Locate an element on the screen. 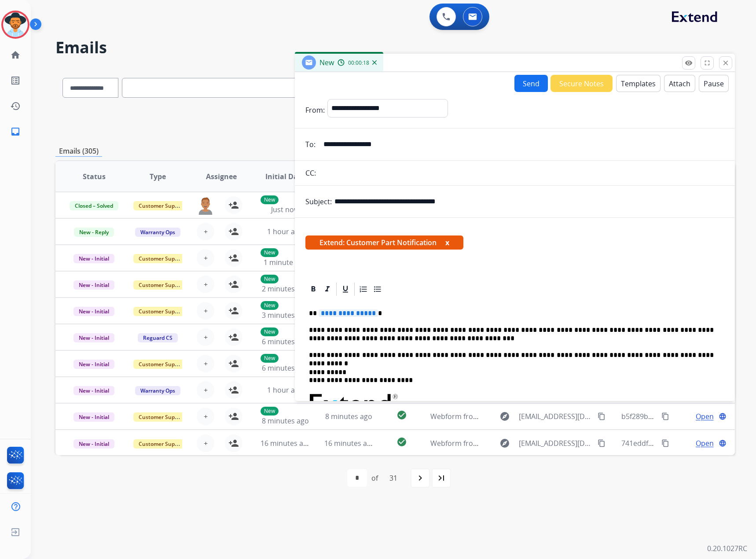 Image resolution: width=756 pixels, height=559 pixels. mat-icon: history is located at coordinates (15, 106).